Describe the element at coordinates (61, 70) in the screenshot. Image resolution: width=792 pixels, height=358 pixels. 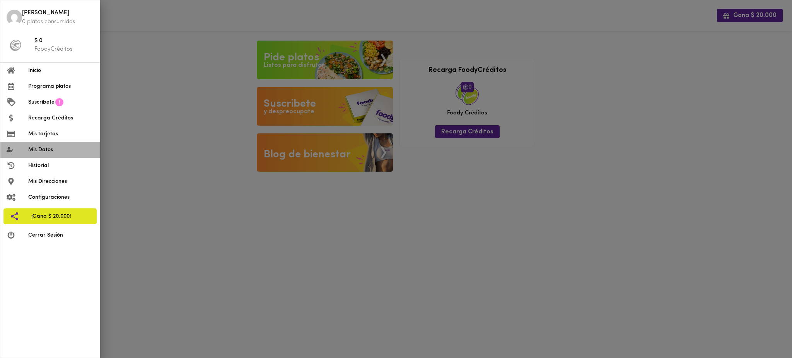
I see `span: Inicio` at that location.